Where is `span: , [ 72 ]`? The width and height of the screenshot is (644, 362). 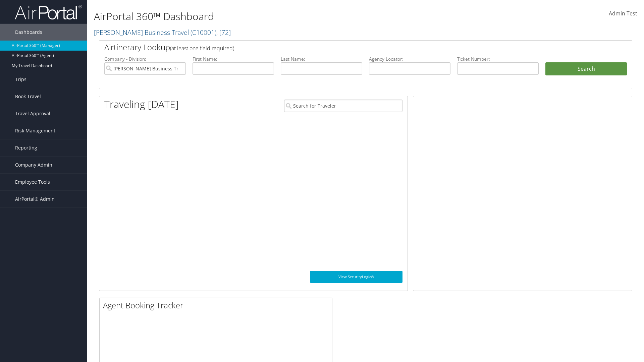
span: , [ 72 ] is located at coordinates (224, 32).